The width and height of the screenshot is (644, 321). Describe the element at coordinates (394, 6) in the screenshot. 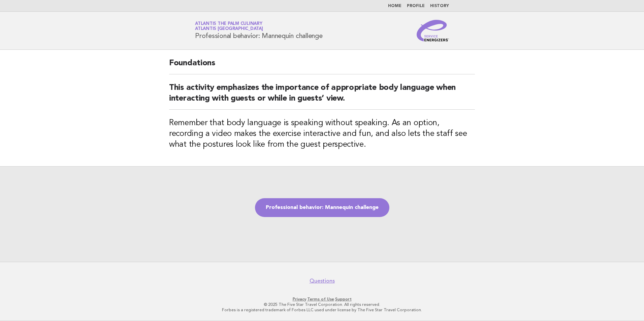

I see `a: Home` at that location.